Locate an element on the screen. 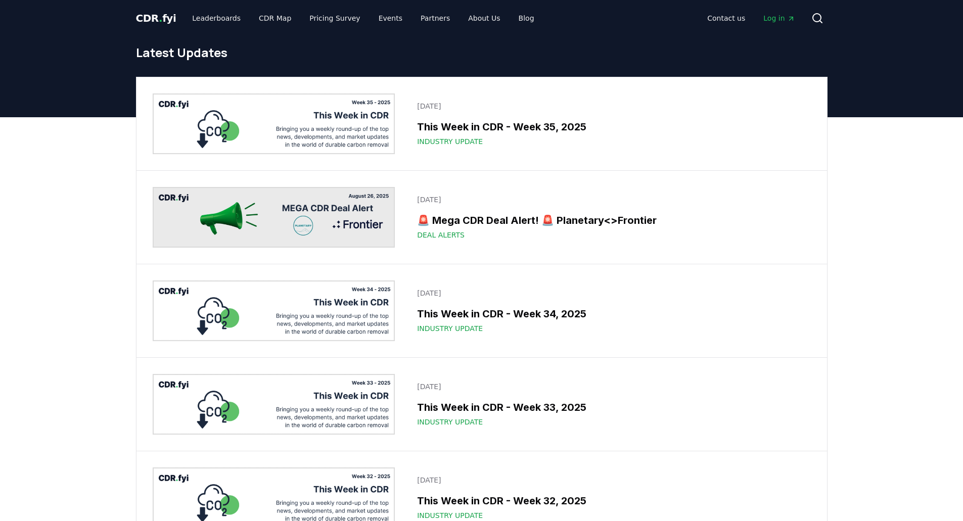 Image resolution: width=963 pixels, height=521 pixels. a: CDR Map is located at coordinates (275, 18).